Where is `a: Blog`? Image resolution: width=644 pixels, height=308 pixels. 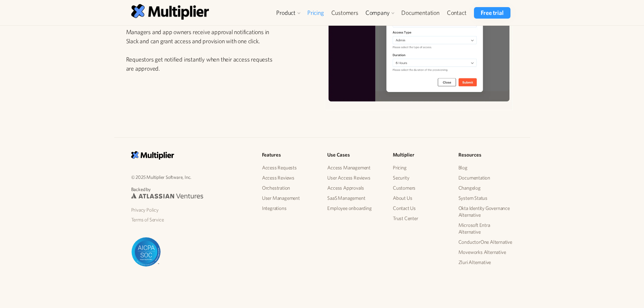 a: Blog is located at coordinates (486, 168).